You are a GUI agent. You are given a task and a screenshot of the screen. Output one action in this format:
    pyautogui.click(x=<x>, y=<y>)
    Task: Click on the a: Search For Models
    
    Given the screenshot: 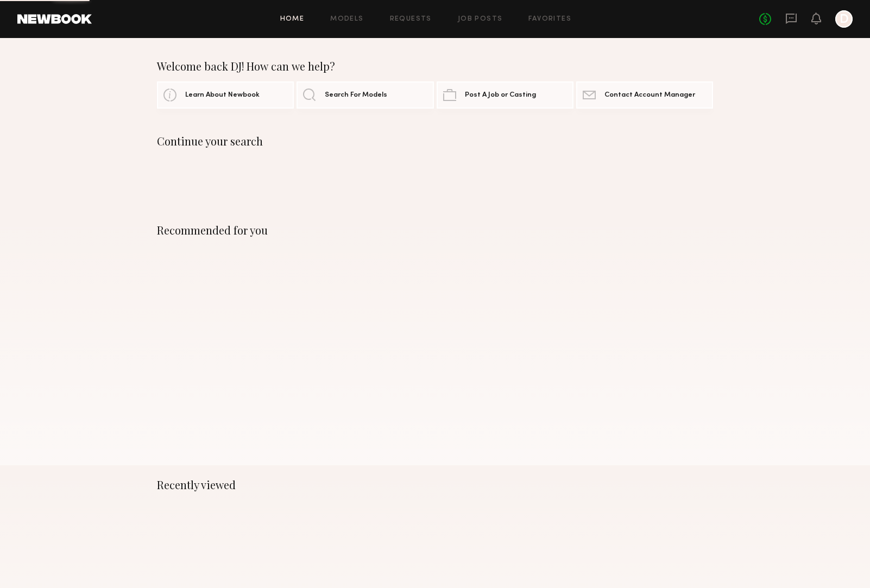 What is the action you would take?
    pyautogui.click(x=365, y=95)
    